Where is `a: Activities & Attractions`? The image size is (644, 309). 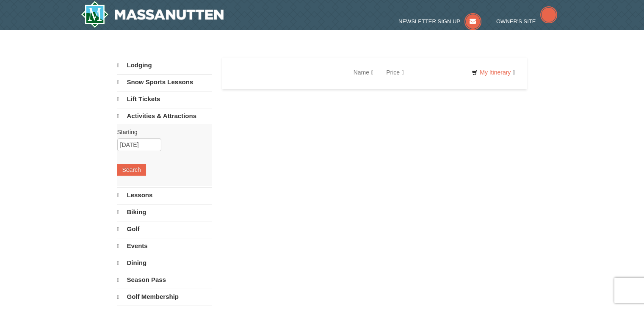 a: Activities & Attractions is located at coordinates (164, 116).